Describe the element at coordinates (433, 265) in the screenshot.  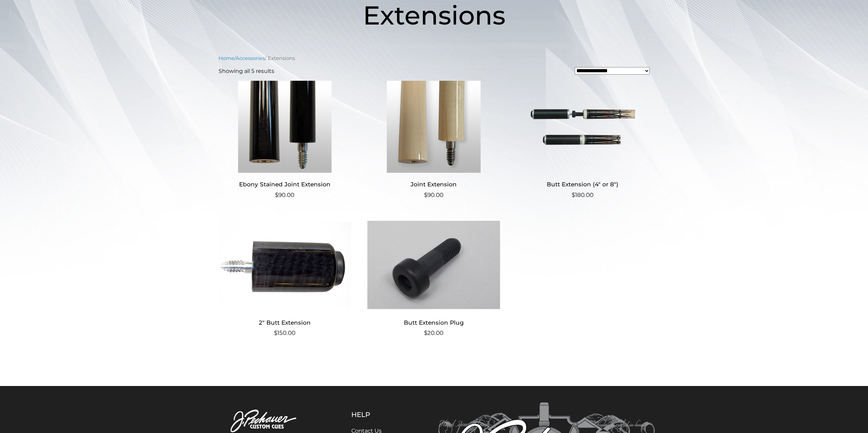
I see `img: Butt Extension Plug` at that location.